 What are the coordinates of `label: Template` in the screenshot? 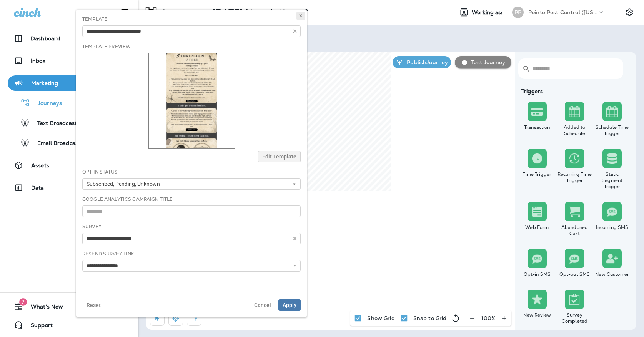 It's located at (95, 19).